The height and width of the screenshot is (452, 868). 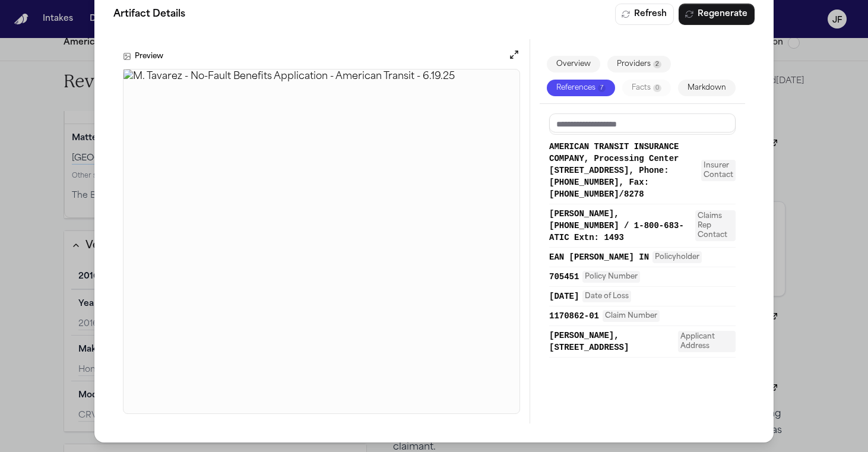 What do you see at coordinates (321, 241) in the screenshot?
I see `img: M. Tavarez - No-Fault Benefits Application - American Transit - 6.19.25` at bounding box center [321, 241].